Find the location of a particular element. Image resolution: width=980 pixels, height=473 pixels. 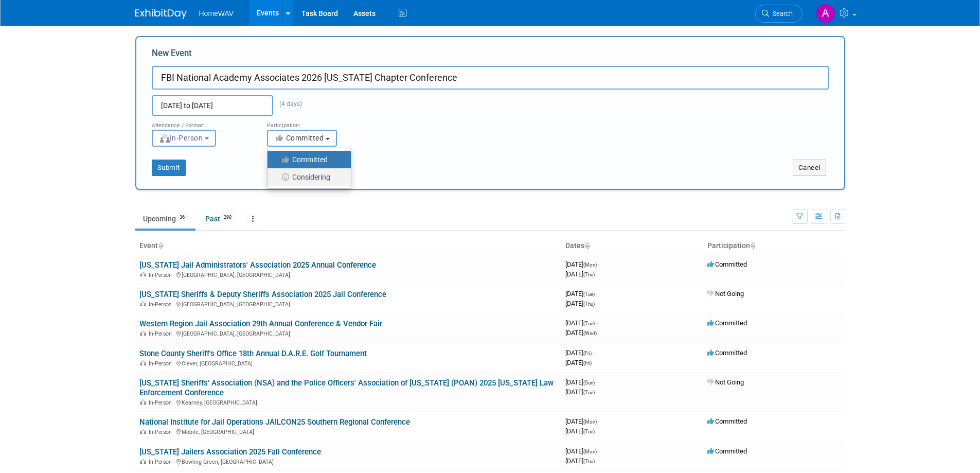

button: In-Person is located at coordinates (184, 138).